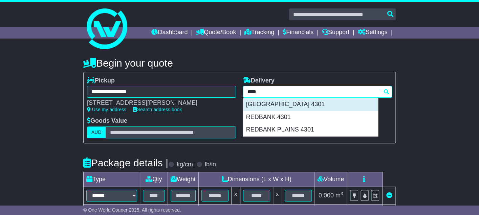 The width and height of the screenshot is (479, 215). Describe the element at coordinates (216, 33) in the screenshot. I see `a: Quote/Book` at that location.